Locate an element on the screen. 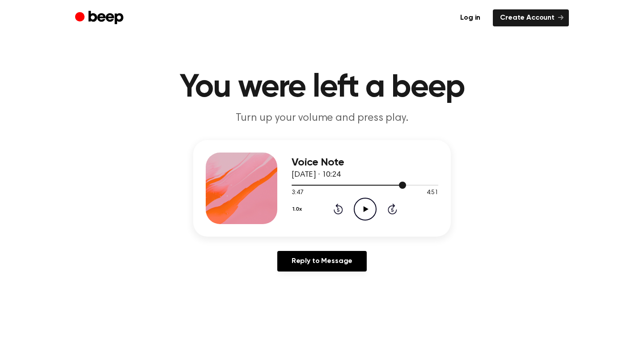  h1: You were left a beep is located at coordinates (322, 88).